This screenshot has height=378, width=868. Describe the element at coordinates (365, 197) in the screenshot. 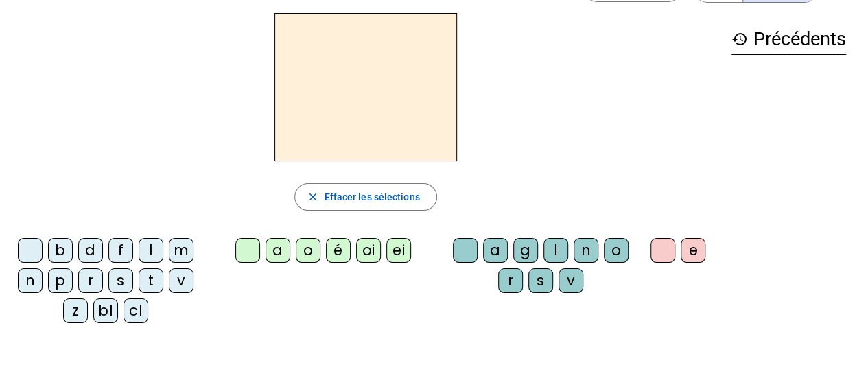

I see `button: Effacer les sélections` at that location.